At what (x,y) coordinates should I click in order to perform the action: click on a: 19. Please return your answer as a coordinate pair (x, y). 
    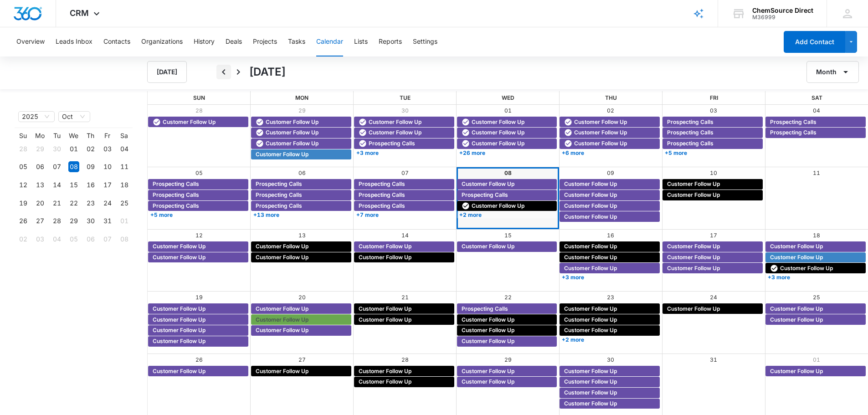
    Looking at the image, I should click on (199, 297).